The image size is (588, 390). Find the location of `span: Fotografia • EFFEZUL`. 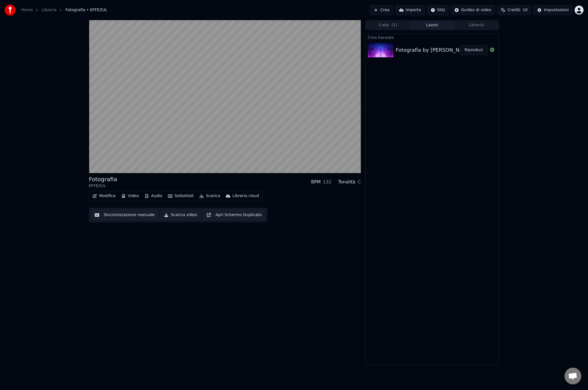

span: Fotografia • EFFEZUL is located at coordinates (86, 10).